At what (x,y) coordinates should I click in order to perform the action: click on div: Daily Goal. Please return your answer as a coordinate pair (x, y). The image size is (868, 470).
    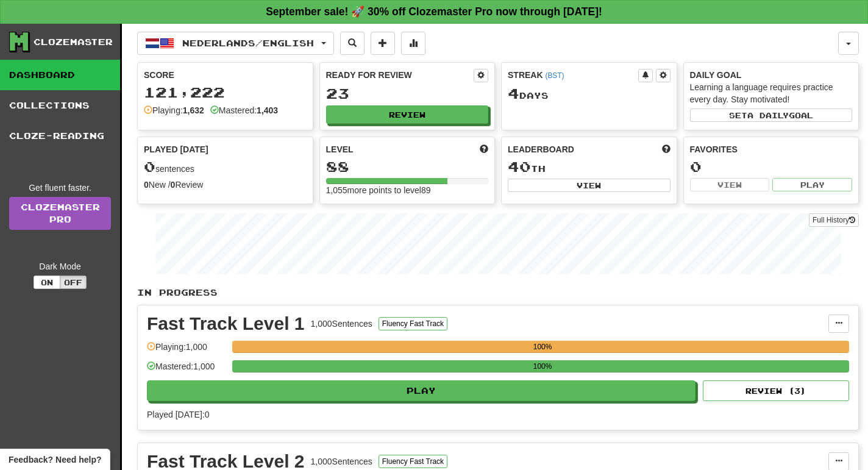
    Looking at the image, I should click on (771, 75).